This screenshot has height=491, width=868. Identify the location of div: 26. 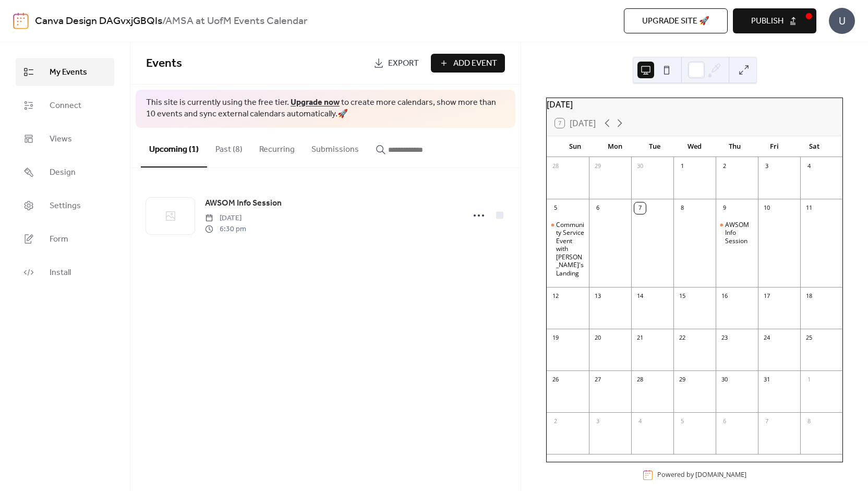
(555, 380).